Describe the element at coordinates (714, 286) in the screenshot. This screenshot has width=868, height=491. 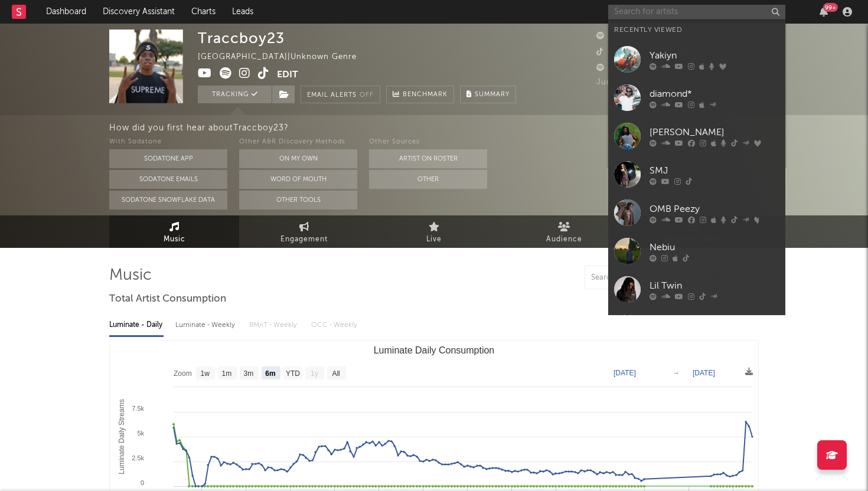
I see `div: Lil Twin` at that location.